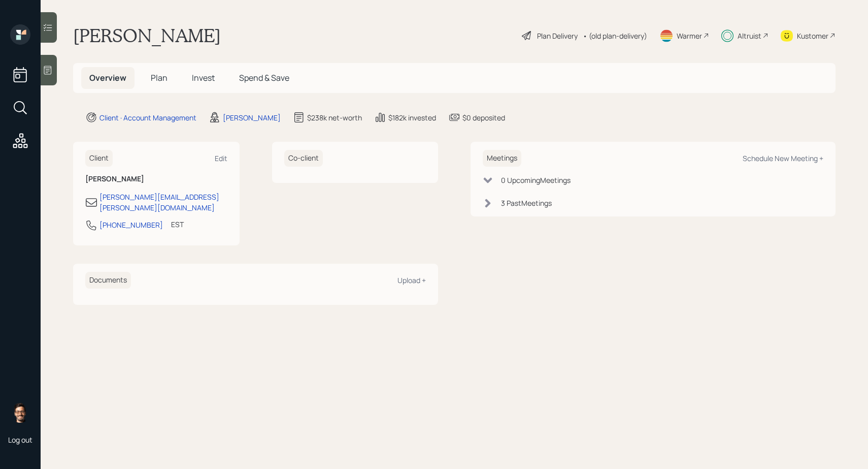 This screenshot has height=469, width=868. Describe the element at coordinates (783, 158) in the screenshot. I see `div: Schedule New Meeting +` at that location.